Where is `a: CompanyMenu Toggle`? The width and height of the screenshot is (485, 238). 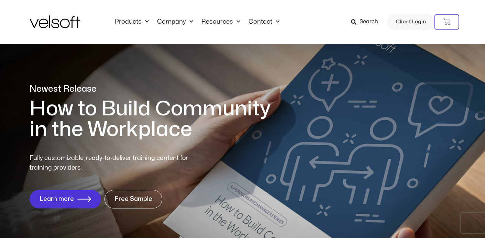 a: CompanyMenu Toggle is located at coordinates (175, 22).